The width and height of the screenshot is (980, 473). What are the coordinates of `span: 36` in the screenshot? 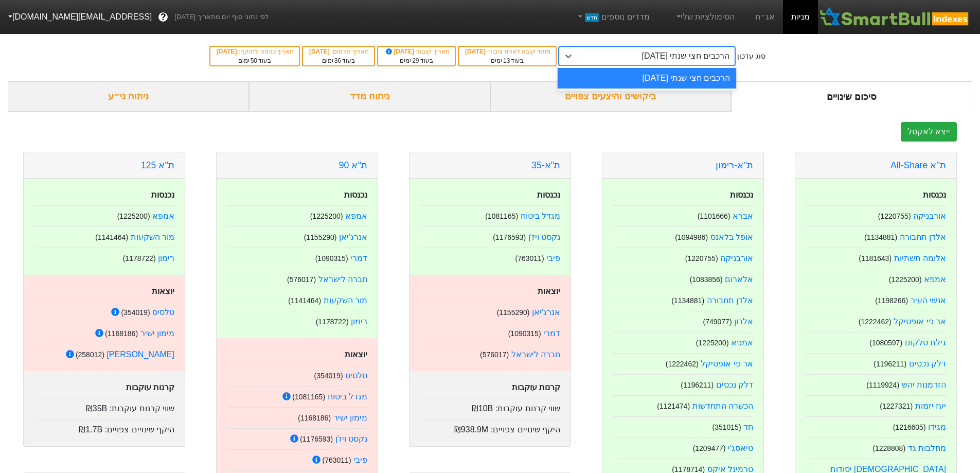 It's located at (337, 61).